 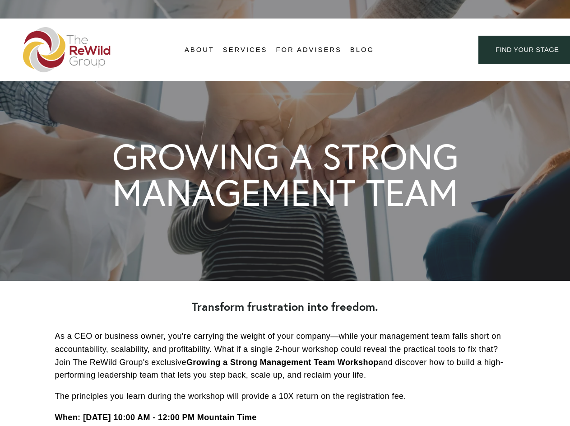 What do you see at coordinates (67, 50) in the screenshot?
I see `img: The ReWild Group` at bounding box center [67, 50].